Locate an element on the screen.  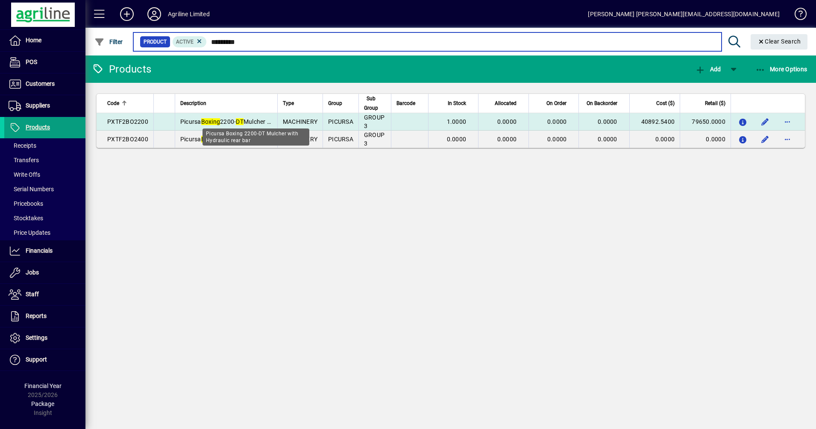
span: Price Updates is located at coordinates (29, 233).